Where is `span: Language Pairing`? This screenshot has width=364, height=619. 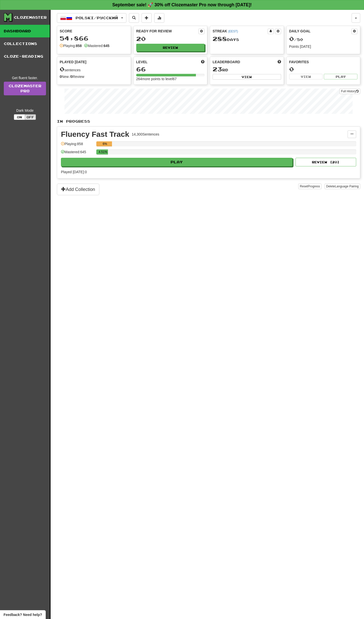
span: Language Pairing is located at coordinates (347, 186).